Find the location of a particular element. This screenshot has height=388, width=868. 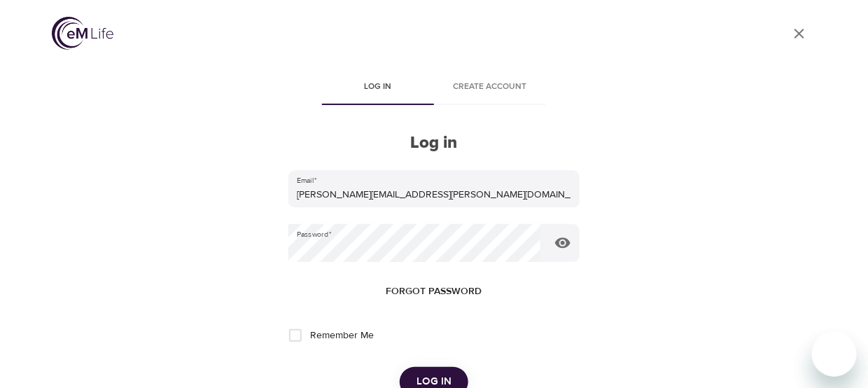

div: disabled tabs example is located at coordinates (434, 88).